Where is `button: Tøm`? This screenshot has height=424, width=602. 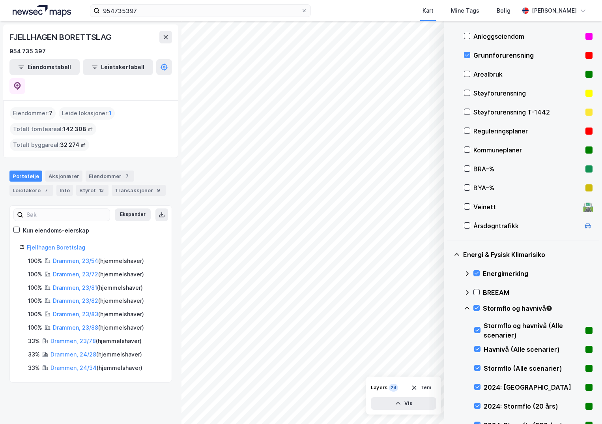
button: Tøm is located at coordinates (421, 387).